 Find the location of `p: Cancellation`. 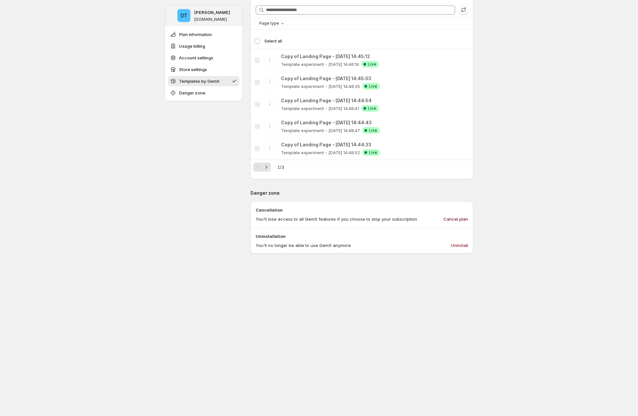

p: Cancellation is located at coordinates (362, 210).